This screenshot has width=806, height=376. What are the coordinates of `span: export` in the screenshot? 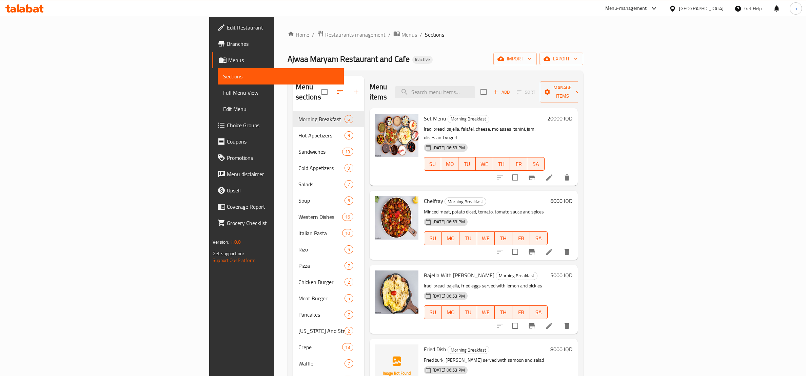 It's located at (561, 59).